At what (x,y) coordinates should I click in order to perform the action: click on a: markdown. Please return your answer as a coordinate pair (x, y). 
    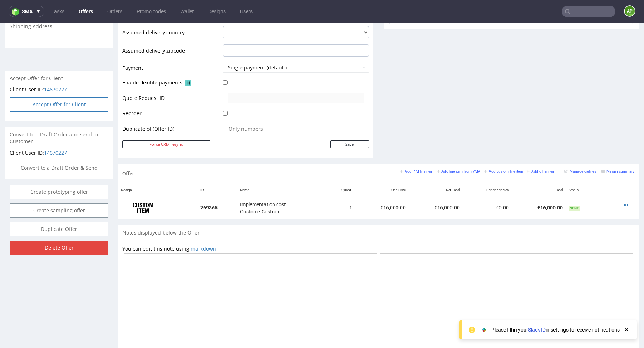
    Looking at the image, I should click on (204, 226).